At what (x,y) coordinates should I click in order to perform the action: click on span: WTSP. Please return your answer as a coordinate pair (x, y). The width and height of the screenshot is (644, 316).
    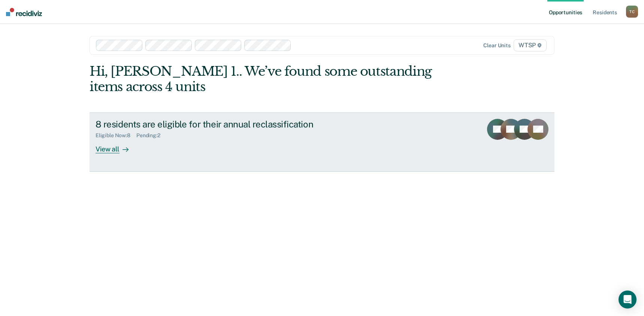
    Looking at the image, I should click on (530, 46).